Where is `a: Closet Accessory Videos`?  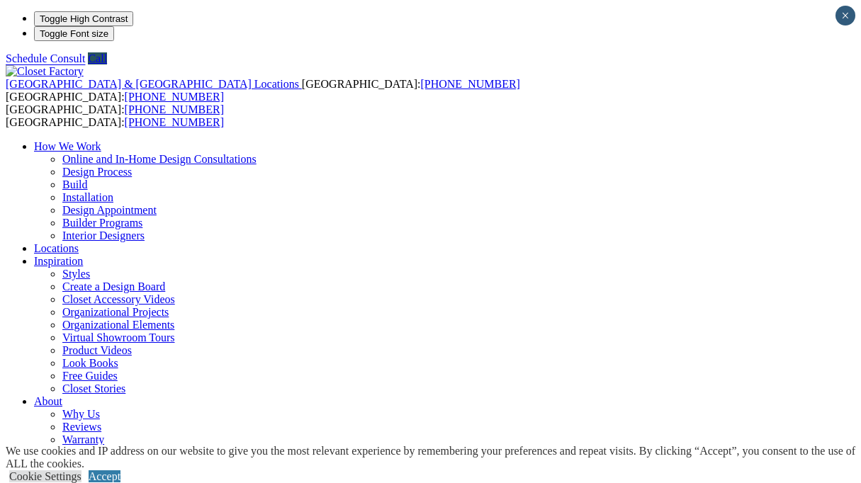 a: Closet Accessory Videos is located at coordinates (118, 299).